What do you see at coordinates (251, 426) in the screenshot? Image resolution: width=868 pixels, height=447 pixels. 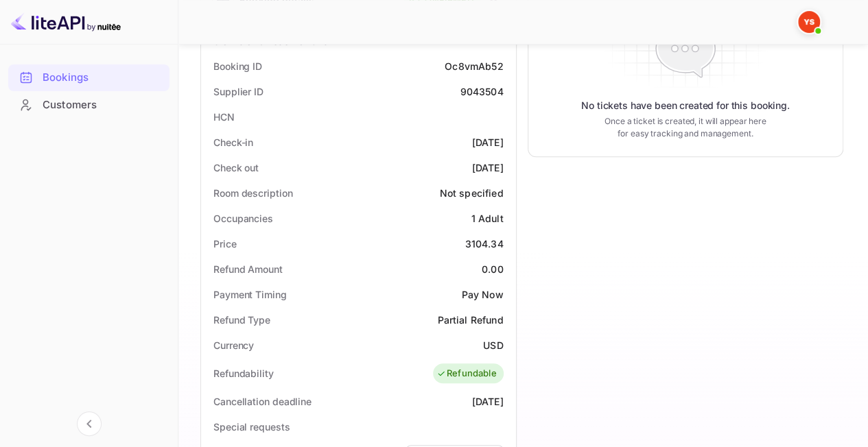 I see `div: Special requests` at bounding box center [251, 426].